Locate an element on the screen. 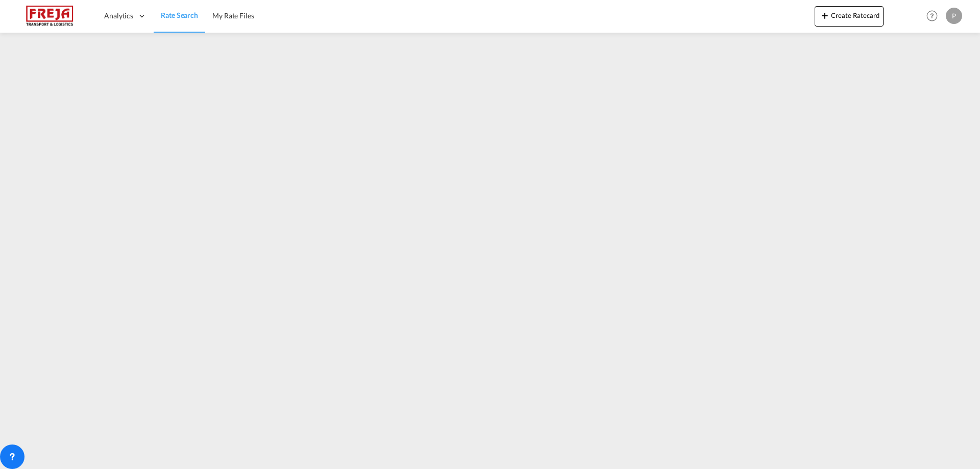 This screenshot has height=469, width=980. div: P is located at coordinates (954, 16).